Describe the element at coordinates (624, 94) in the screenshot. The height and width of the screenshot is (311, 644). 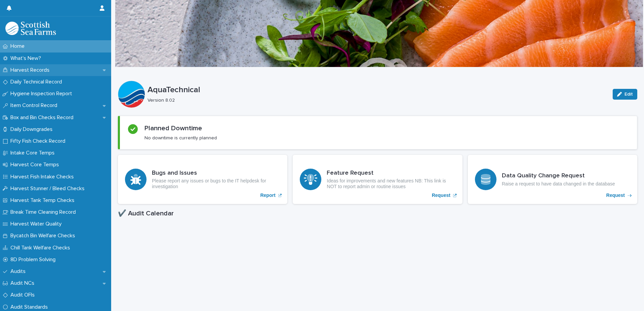
I see `button: Edit` at that location.